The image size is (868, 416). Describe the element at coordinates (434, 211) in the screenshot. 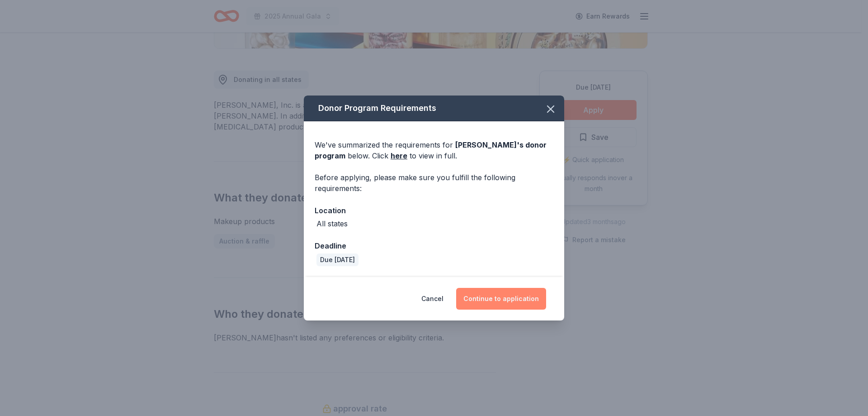

I see `div: Location` at that location.